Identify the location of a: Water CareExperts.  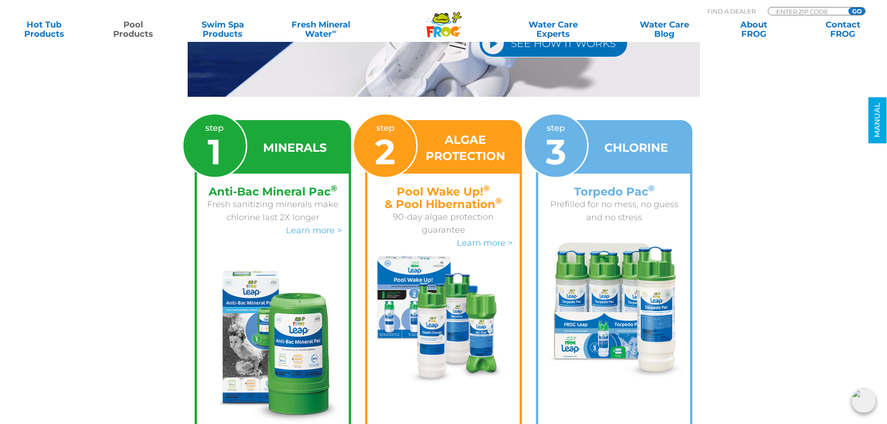
(553, 29).